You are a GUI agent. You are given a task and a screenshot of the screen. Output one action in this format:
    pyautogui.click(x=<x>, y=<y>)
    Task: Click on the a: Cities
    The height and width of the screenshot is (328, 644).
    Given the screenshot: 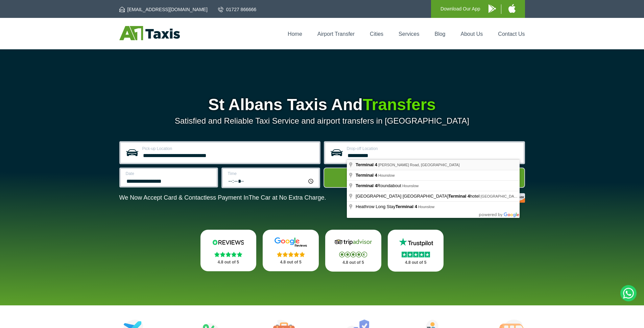 What is the action you would take?
    pyautogui.click(x=376, y=33)
    